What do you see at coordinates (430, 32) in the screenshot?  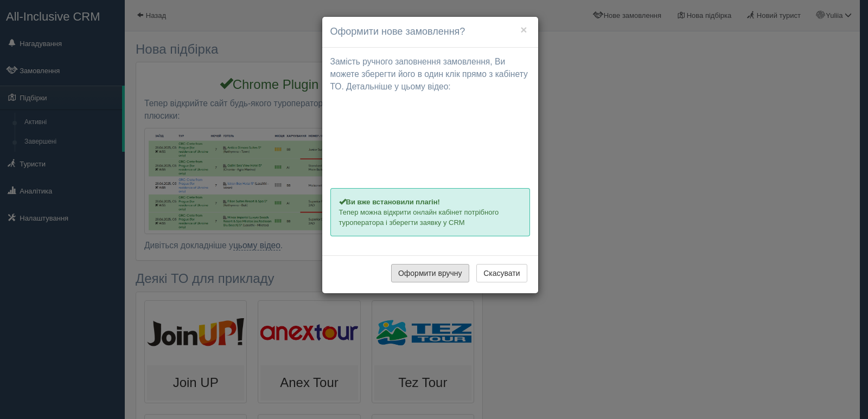 I see `h4: Оформити нове замовлення?` at bounding box center [430, 32].